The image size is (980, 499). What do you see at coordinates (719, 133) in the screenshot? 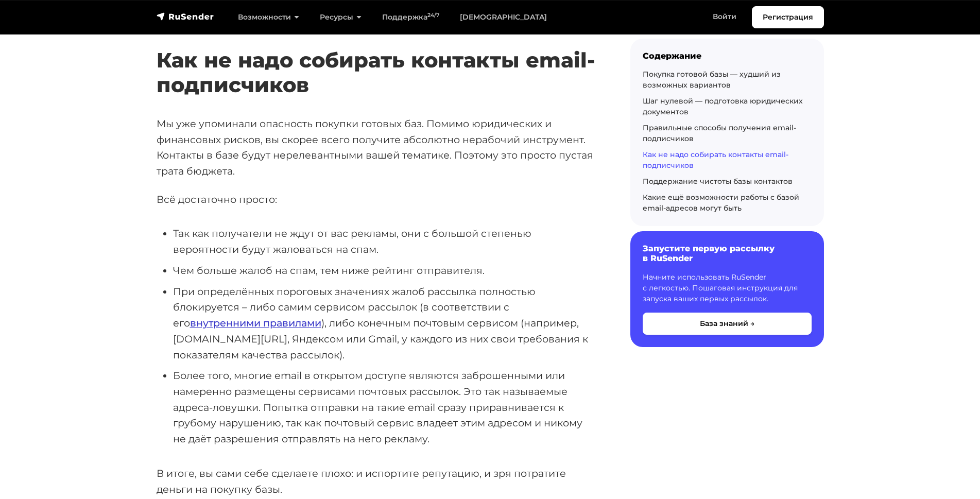
I see `a: Правильные способы получения email-подписчиков` at bounding box center [719, 133].